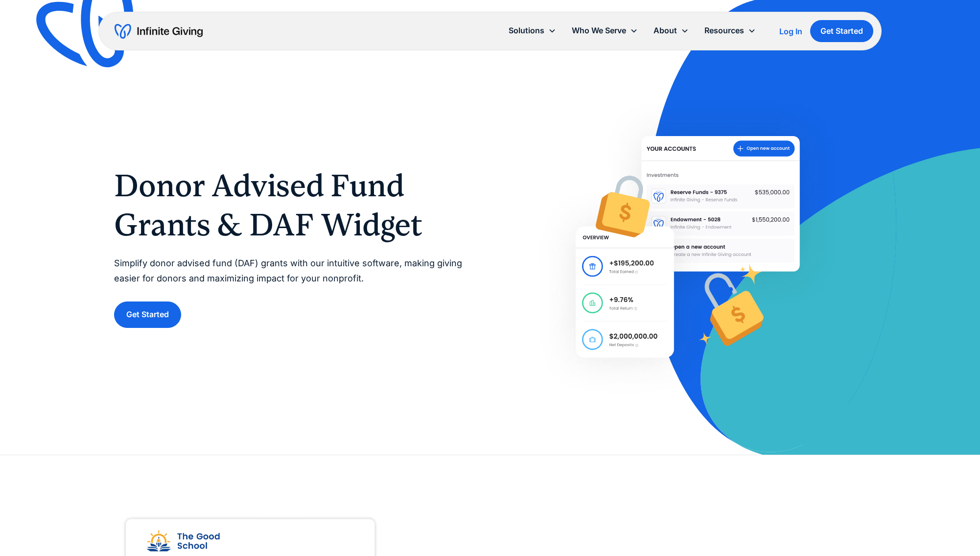 Image resolution: width=980 pixels, height=556 pixels. I want to click on a: Log In, so click(791, 31).